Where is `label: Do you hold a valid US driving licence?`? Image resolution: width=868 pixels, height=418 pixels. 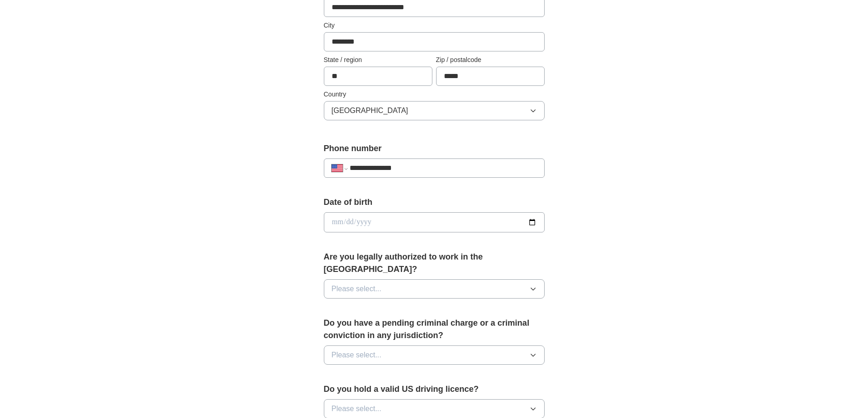 label: Do you hold a valid US driving licence? is located at coordinates (434, 389).